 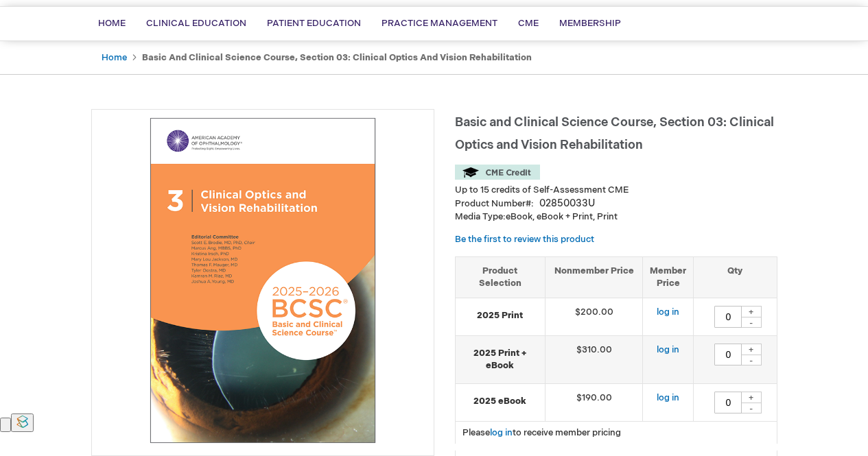 What do you see at coordinates (480, 217) in the screenshot?
I see `strong: Media Type:` at bounding box center [480, 217].